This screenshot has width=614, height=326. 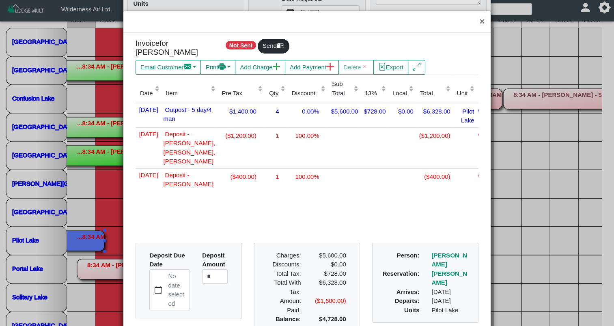 What do you see at coordinates (341, 88) in the screenshot?
I see `div: Sub Total` at bounding box center [341, 88].